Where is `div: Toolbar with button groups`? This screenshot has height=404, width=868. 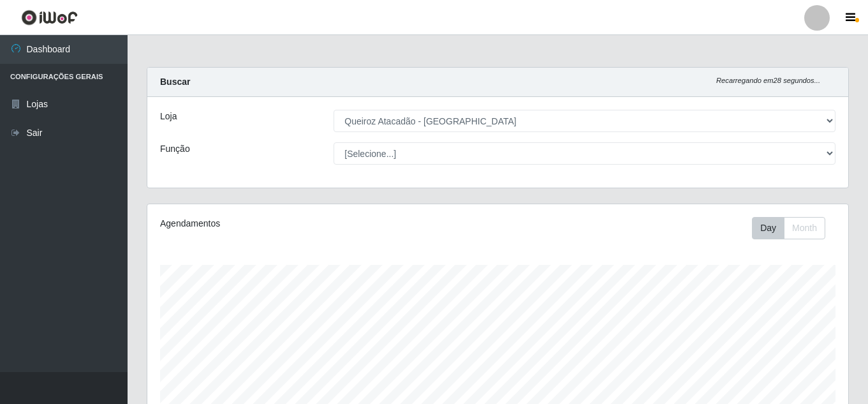
div: Toolbar with button groups is located at coordinates (794, 228).